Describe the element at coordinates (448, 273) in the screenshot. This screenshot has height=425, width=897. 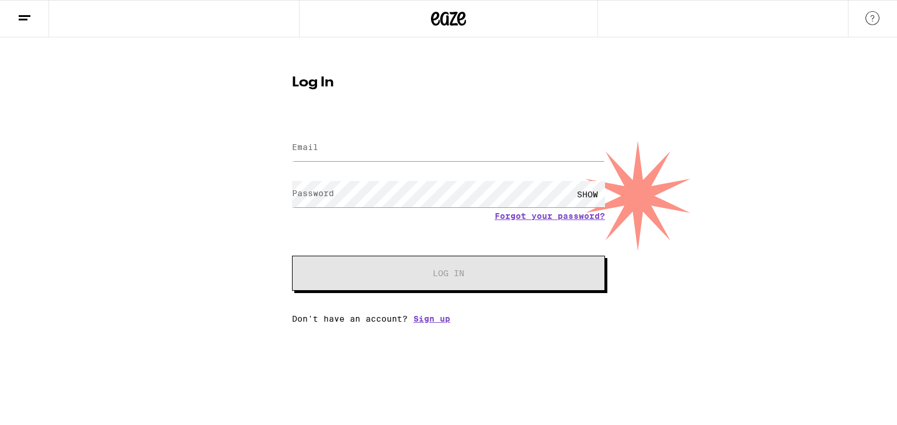
I see `span: Log In` at that location.